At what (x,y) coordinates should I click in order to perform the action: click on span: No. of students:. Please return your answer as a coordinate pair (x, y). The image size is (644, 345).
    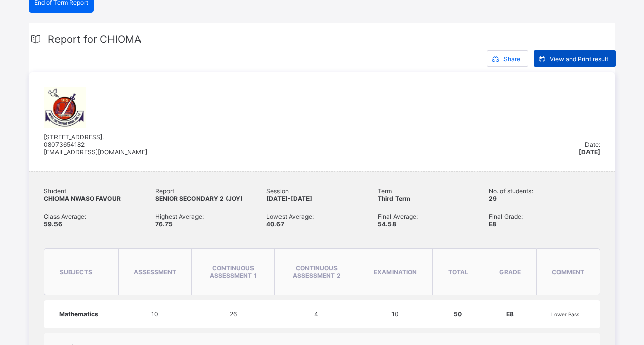
    Looking at the image, I should click on (544, 191).